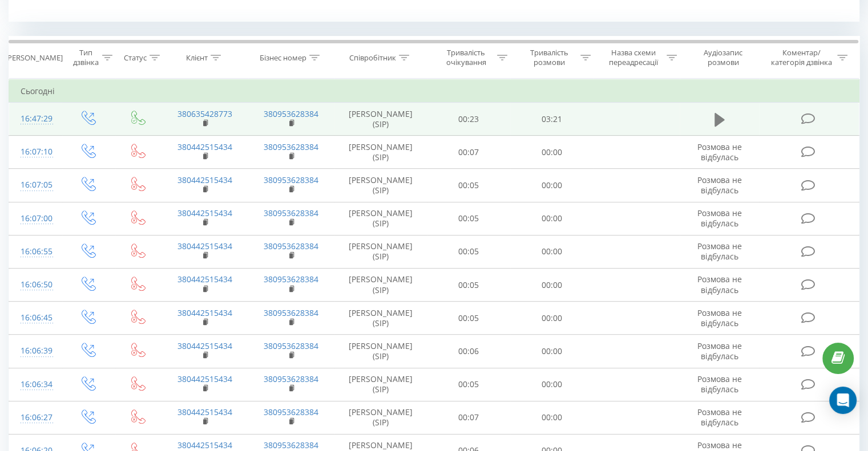  I want to click on td: Сьогодні, so click(434, 91).